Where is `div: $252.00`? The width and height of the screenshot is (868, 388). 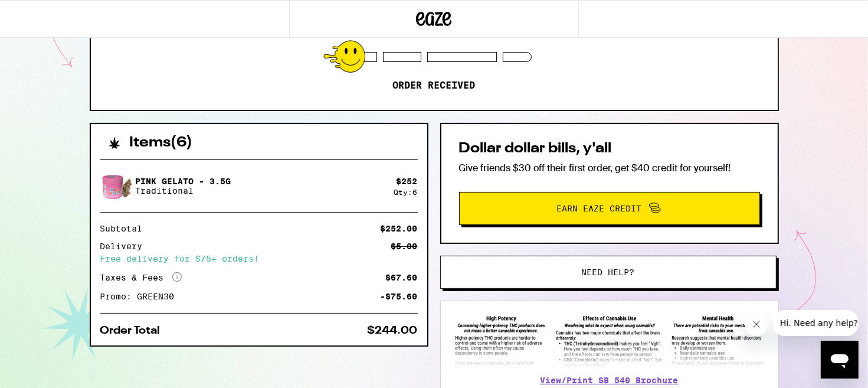
div: $252.00 is located at coordinates (399, 228).